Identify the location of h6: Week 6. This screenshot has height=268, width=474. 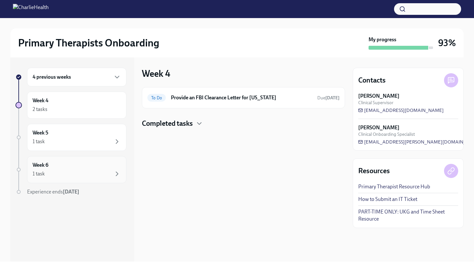
(40, 165).